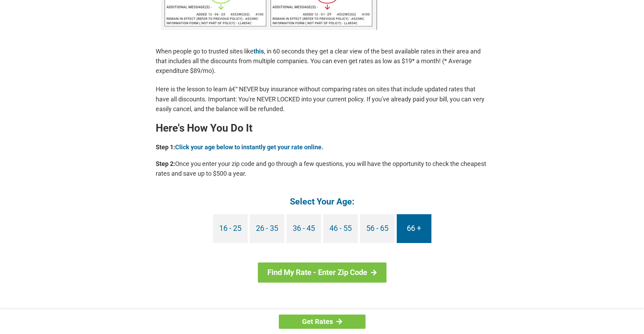  Describe the element at coordinates (249, 147) in the screenshot. I see `a: Click your age below to instantly get your rate online.` at that location.